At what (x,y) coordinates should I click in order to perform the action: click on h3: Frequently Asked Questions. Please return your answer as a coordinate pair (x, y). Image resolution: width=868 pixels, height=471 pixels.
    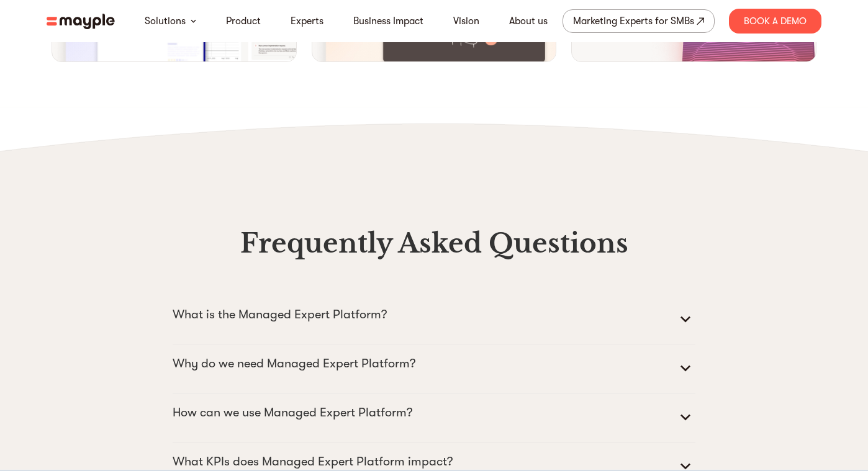
    Looking at the image, I should click on (434, 243).